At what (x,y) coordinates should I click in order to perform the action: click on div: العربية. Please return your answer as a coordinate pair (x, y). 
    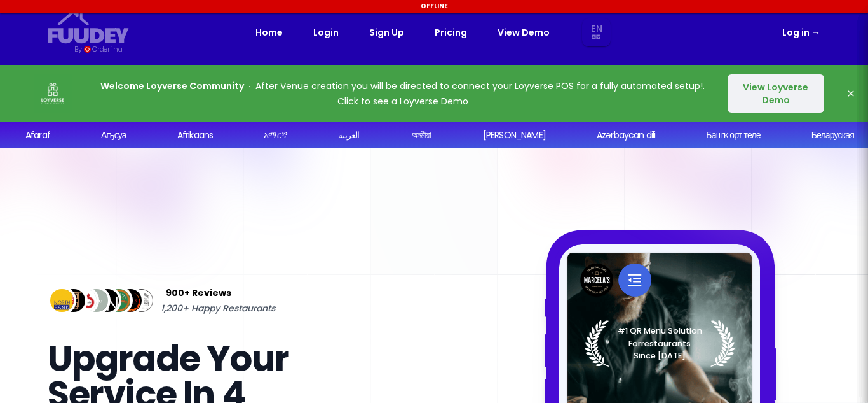
    Looking at the image, I should click on (345, 135).